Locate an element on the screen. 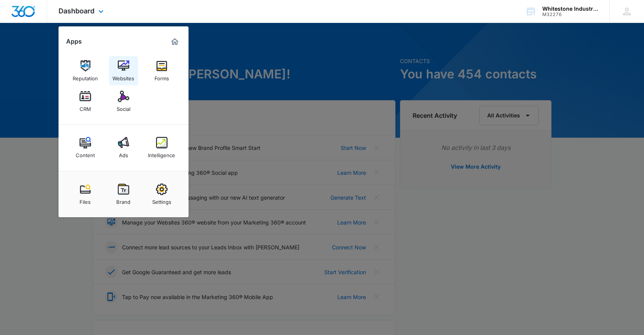 This screenshot has height=335, width=644. div: Brand is located at coordinates (123, 200).